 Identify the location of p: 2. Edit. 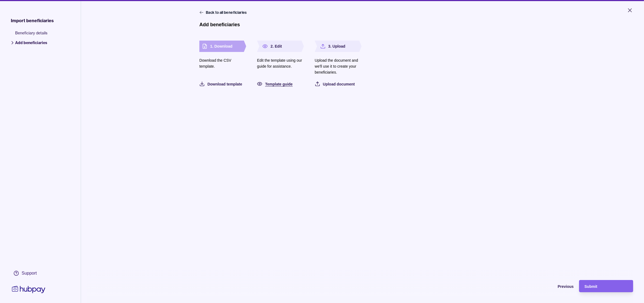
(276, 46).